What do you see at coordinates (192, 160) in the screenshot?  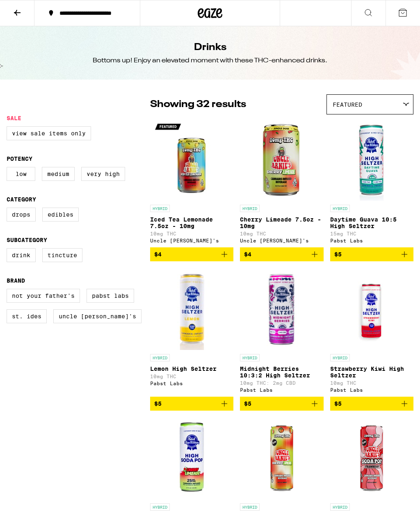 I see `img: Uncle Arnie's - Iced Tea Lemonade 7.5oz - 10mg` at bounding box center [192, 160].